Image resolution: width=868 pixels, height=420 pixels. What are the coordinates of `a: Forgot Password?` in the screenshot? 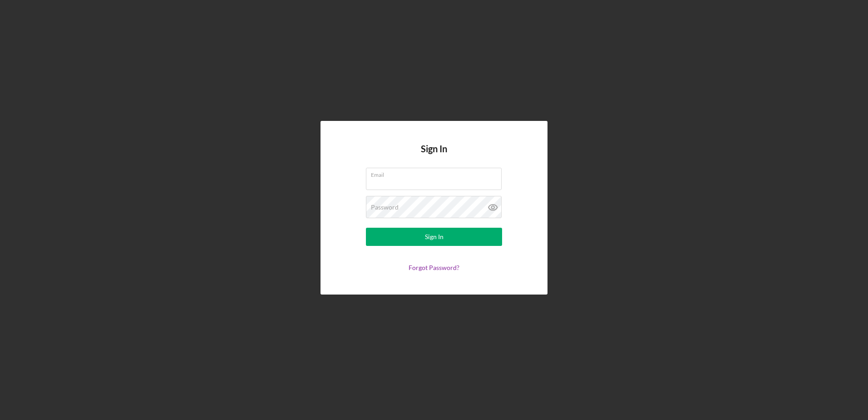 It's located at (434, 267).